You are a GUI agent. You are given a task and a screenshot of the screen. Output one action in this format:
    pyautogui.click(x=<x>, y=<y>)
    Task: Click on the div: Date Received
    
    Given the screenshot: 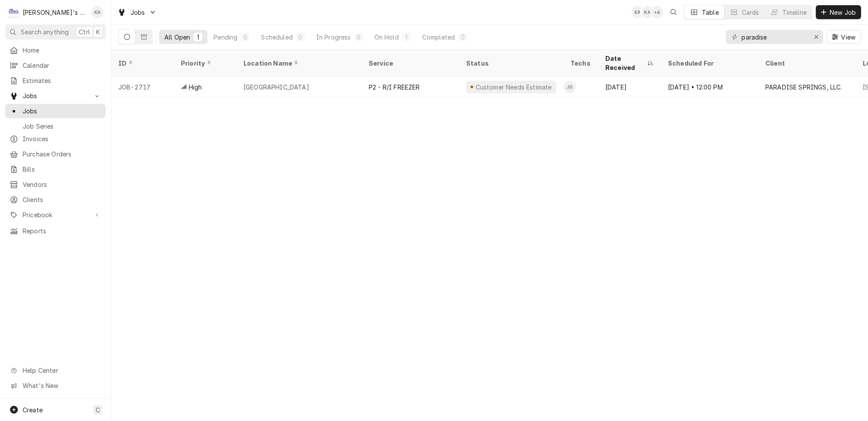 What is the action you would take?
    pyautogui.click(x=625, y=63)
    